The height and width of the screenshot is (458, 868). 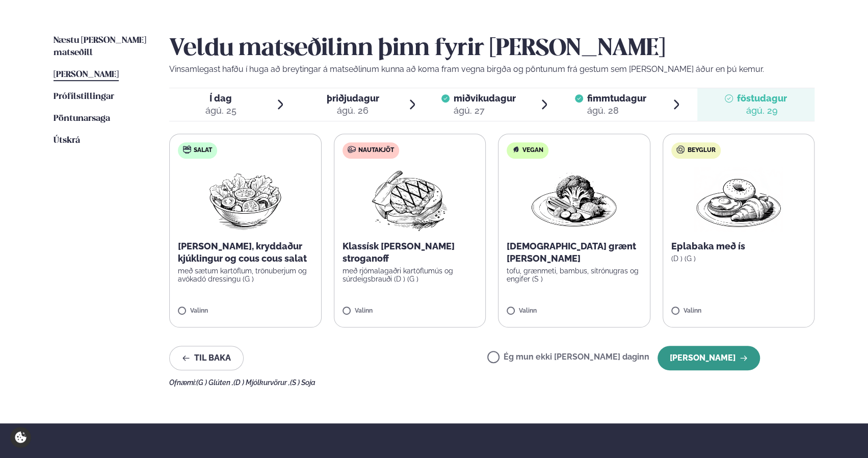 What do you see at coordinates (484, 110) in the screenshot?
I see `div: ágú. 27` at bounding box center [484, 110].